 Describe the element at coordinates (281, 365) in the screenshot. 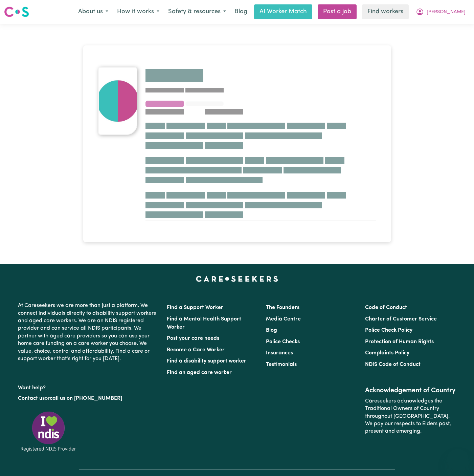

I see `a: Testimonials` at that location.